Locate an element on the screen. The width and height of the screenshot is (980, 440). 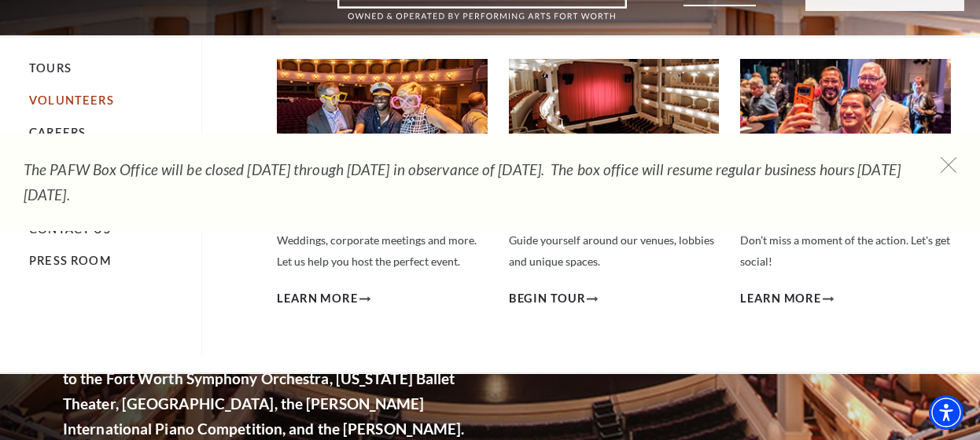
img: Stay Connected is located at coordinates (845, 116).